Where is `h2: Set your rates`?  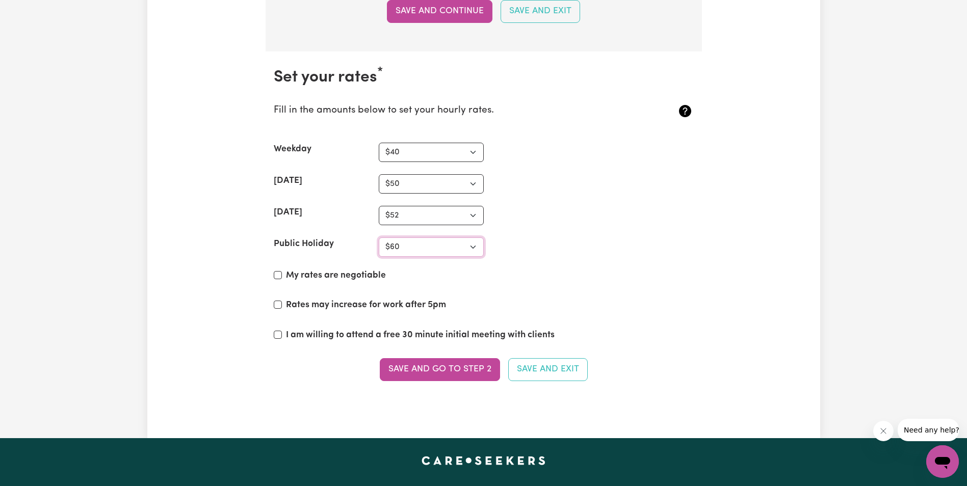 h2: Set your rates is located at coordinates (484, 77).